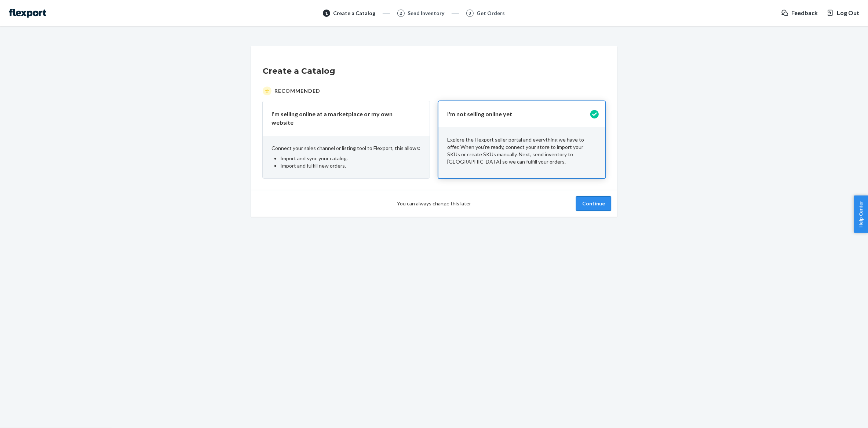 This screenshot has height=428, width=868. Describe the element at coordinates (517, 114) in the screenshot. I see `p: I'm not selling online yet` at that location.